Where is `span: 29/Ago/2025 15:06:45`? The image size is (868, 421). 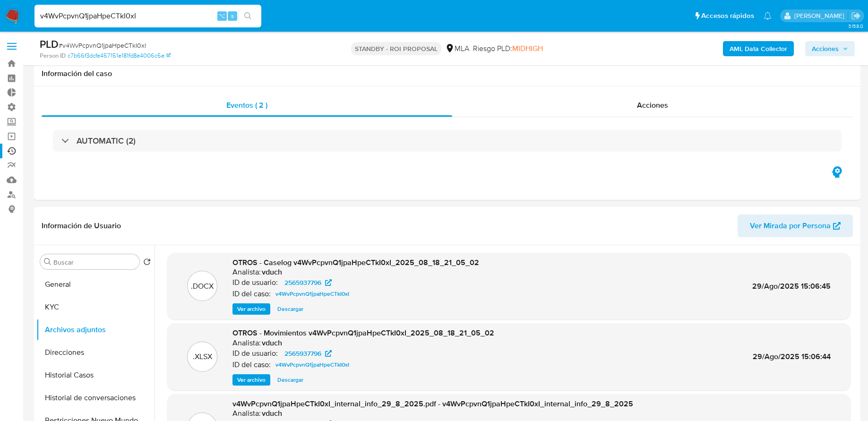 span: 29/Ago/2025 15:06:45 is located at coordinates (792, 286).